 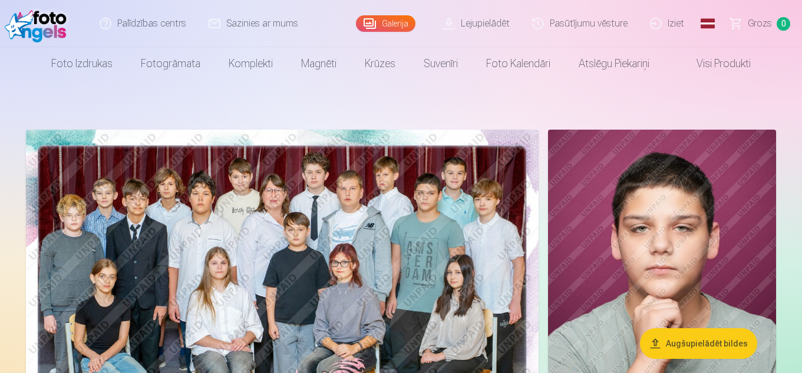 I want to click on a: Foto kalendāri, so click(x=518, y=64).